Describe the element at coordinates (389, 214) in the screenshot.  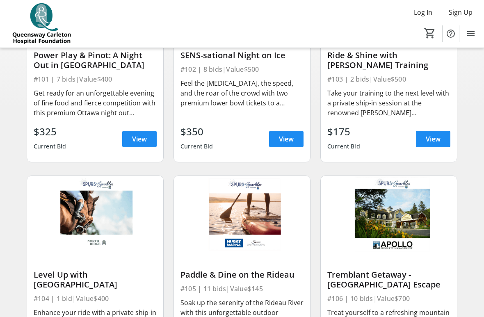
I see `img: Tremblant Getaway - Chateau Beauvallon Escape` at that location.